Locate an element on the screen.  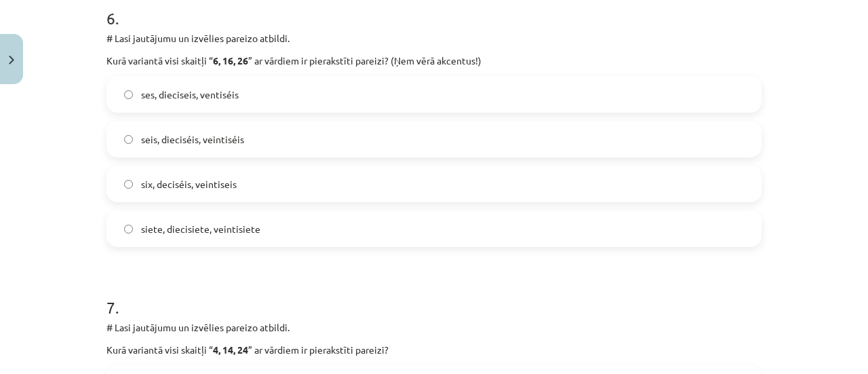
h1: 7 . is located at coordinates (434, 295).